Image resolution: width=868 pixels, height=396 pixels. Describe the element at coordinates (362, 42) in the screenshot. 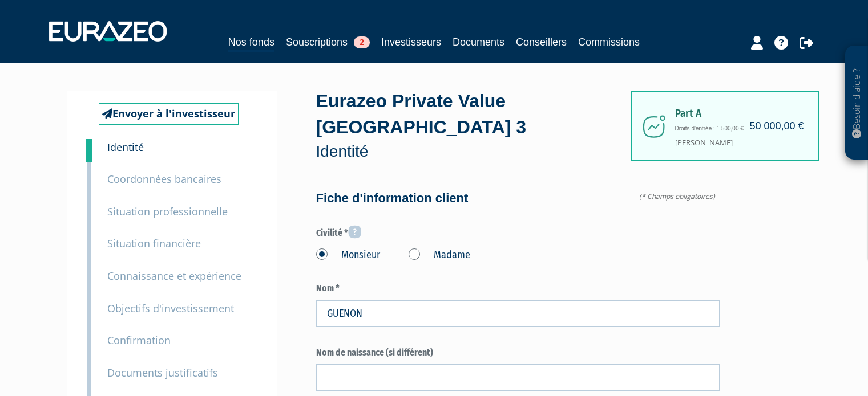

I see `span: 2` at that location.